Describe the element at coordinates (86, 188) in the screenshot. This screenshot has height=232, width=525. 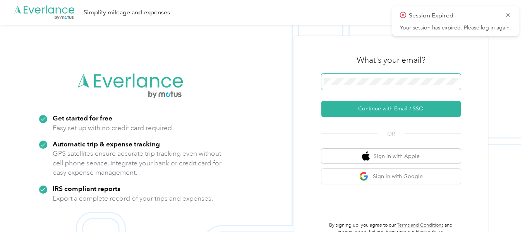
I see `strong: IRS compliant reports` at that location.